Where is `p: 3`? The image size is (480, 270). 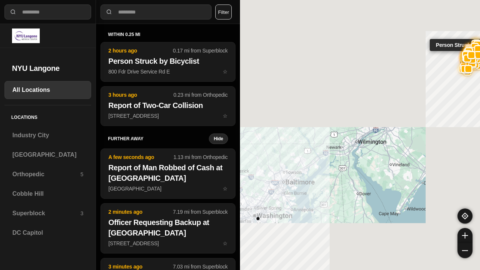 p: 3 is located at coordinates (82, 214).